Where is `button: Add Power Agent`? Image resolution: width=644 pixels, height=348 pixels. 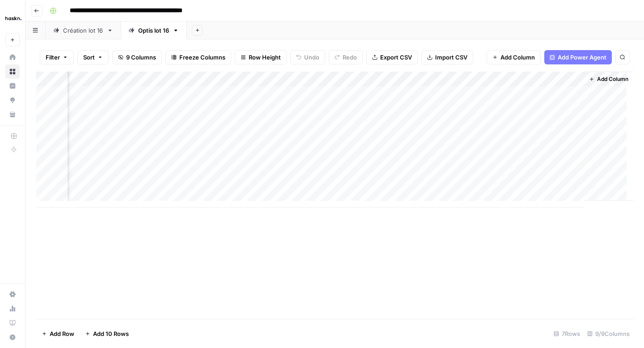
button: Add Power Agent is located at coordinates (578, 57).